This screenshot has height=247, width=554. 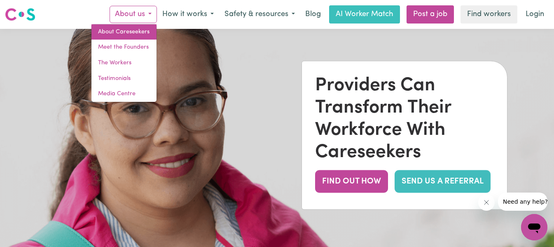 I want to click on button: How it works, so click(x=188, y=14).